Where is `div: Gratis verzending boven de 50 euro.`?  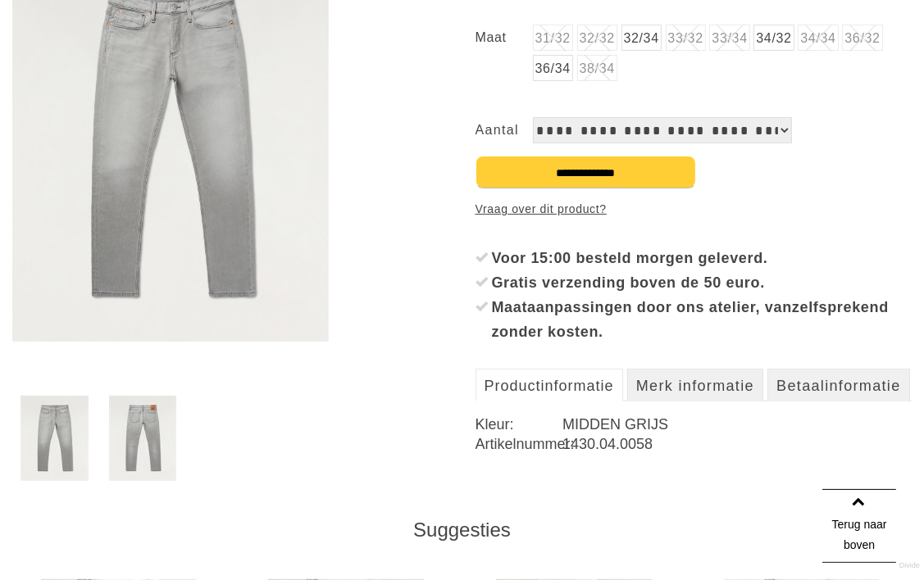
div: Gratis verzending boven de 50 euro. is located at coordinates (701, 283).